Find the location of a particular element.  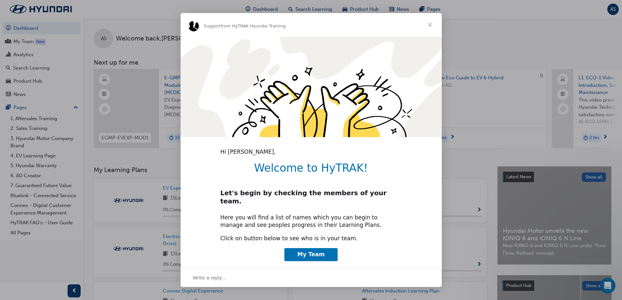

img: Profile image for Support is located at coordinates (194, 26).